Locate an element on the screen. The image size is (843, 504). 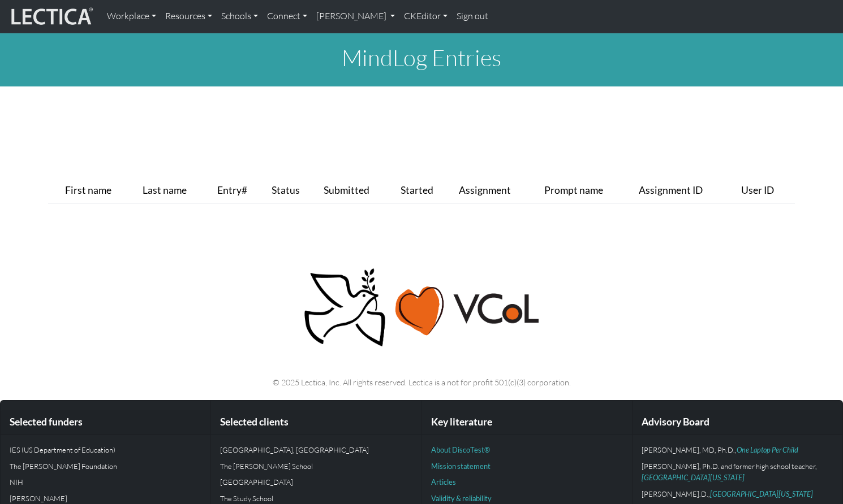
p: IES (US Department of Education) is located at coordinates (105, 450).